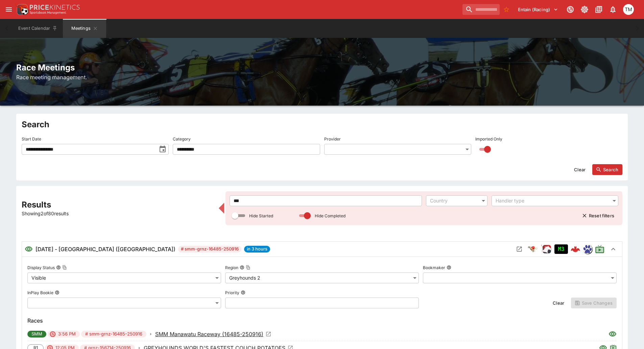 Image resolution: width=644 pixels, height=349 pixels. What do you see at coordinates (209, 334) in the screenshot?
I see `p: SMM Manawatu Raceway (16485-250916)` at bounding box center [209, 334].